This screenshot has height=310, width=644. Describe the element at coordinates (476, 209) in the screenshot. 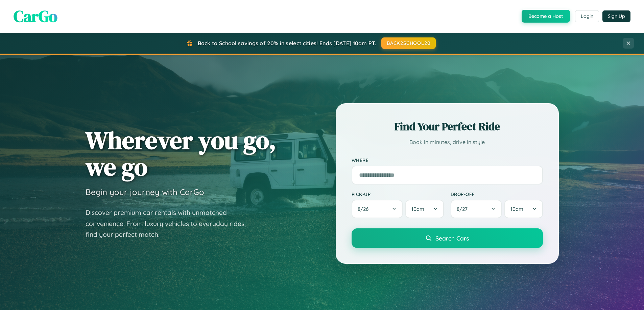

I see `button: 8/27` at that location.